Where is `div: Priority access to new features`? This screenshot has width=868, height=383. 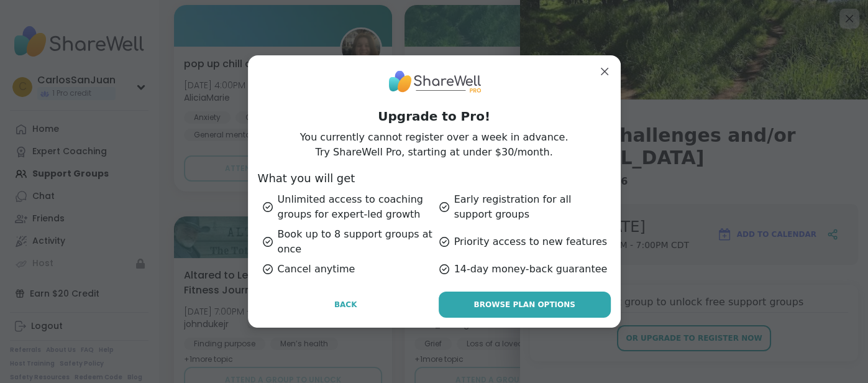
div: Priority access to new features is located at coordinates (525, 242).